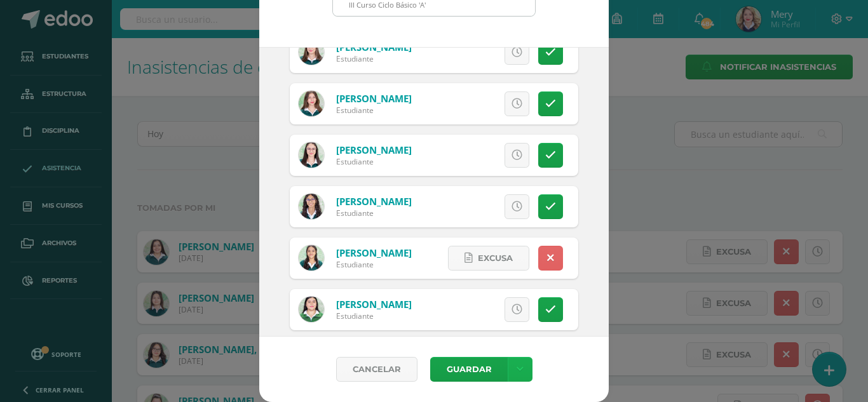 This screenshot has height=402, width=868. What do you see at coordinates (312, 103) in the screenshot?
I see `img: eb7164d67e328a68cb7dd46339c31df6.png` at bounding box center [312, 103].